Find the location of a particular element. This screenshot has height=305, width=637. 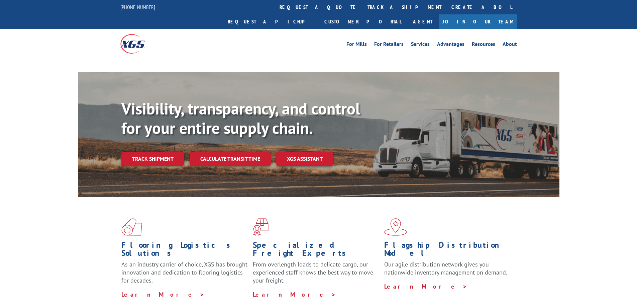

span: Our agile distribution network gives you nationwide inventory management on demand. is located at coordinates (446, 268).